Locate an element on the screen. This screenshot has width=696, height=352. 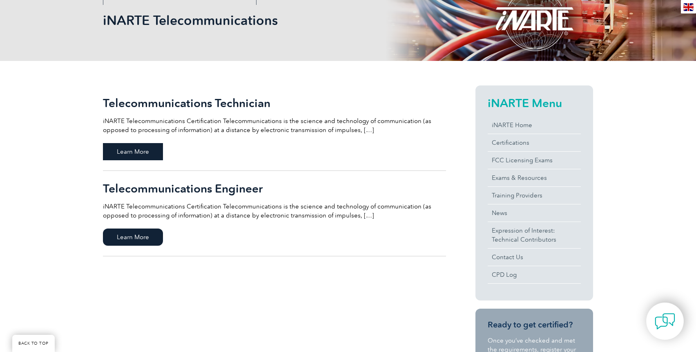
a: BACK TO TOP is located at coordinates (33, 343).